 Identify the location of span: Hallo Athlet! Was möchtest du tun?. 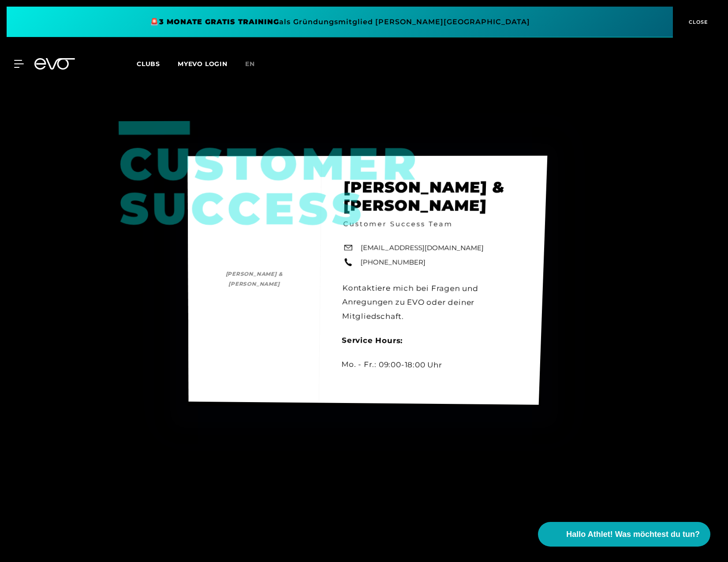
(632, 534).